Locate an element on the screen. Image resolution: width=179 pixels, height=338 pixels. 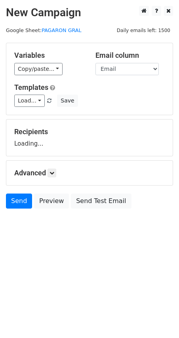
a: Send Test Email is located at coordinates (101, 201).